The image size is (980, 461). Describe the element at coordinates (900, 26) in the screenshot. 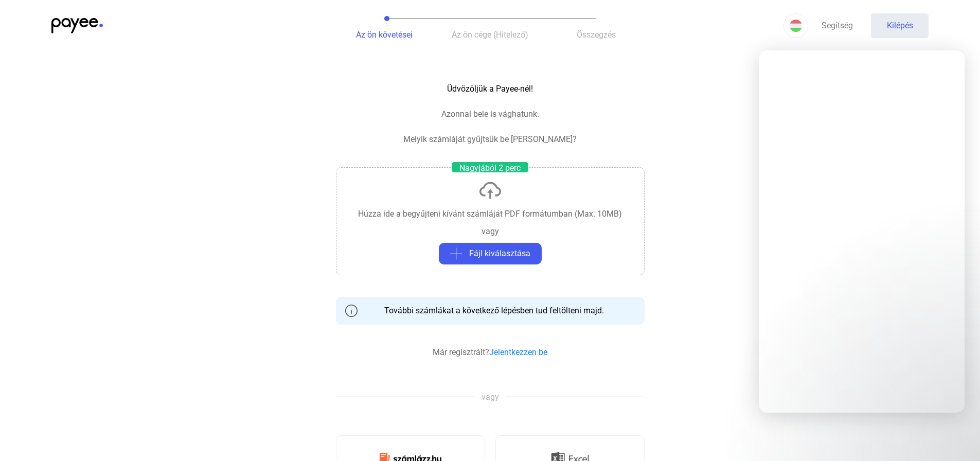

I see `button: Kilépés` at that location.